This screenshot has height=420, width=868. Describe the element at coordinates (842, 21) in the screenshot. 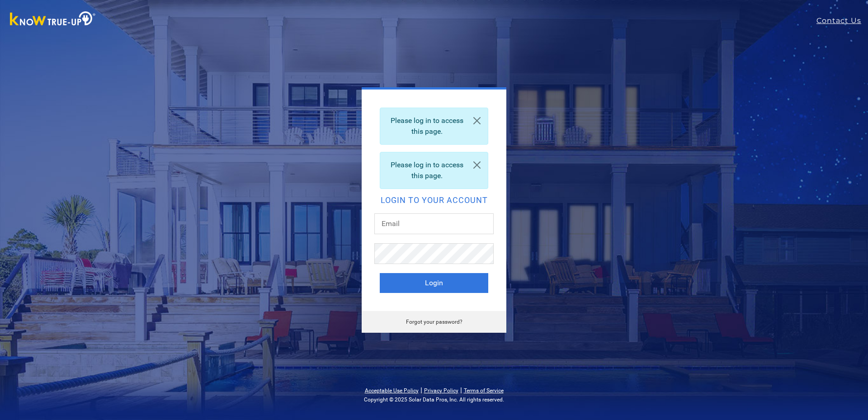

I see `a: Contact Us` at that location.